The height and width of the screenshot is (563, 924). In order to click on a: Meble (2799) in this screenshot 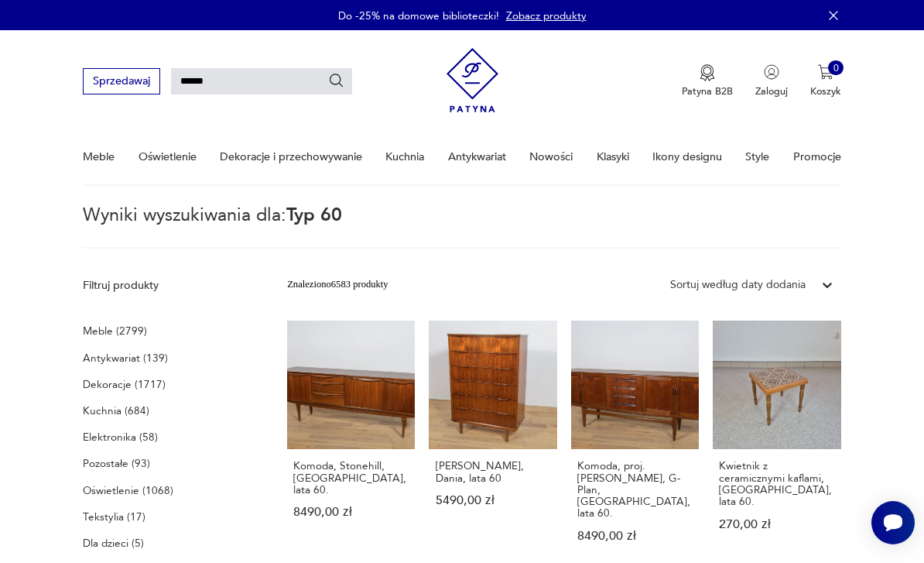, I will do `click(115, 331)`.